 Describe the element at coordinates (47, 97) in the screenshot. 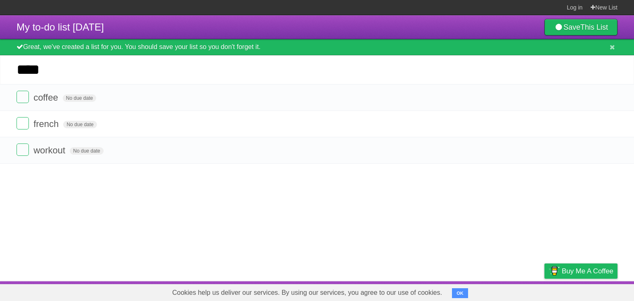

I see `span: coffee` at that location.